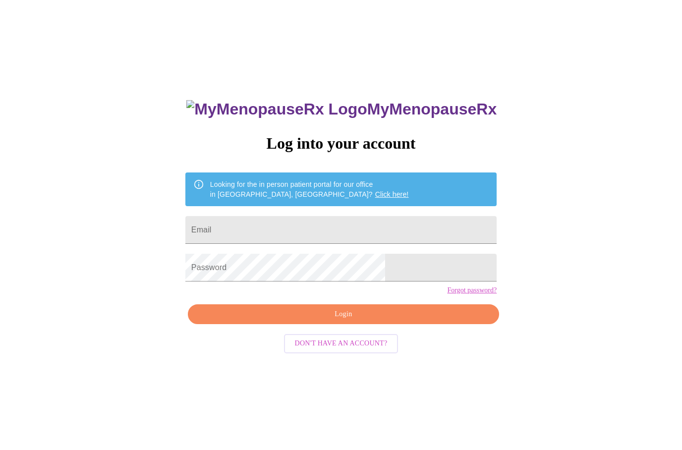  I want to click on span: Don't have an account?, so click(341, 344).